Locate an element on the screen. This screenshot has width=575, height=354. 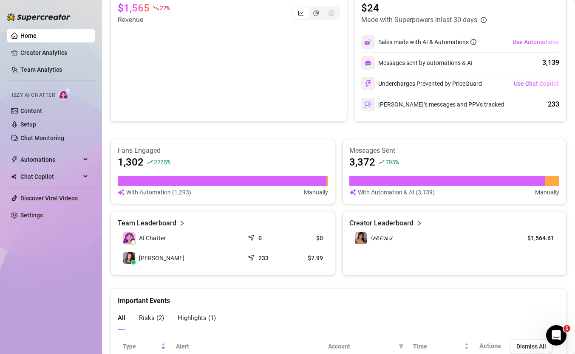
article: Revenue is located at coordinates (144, 20).